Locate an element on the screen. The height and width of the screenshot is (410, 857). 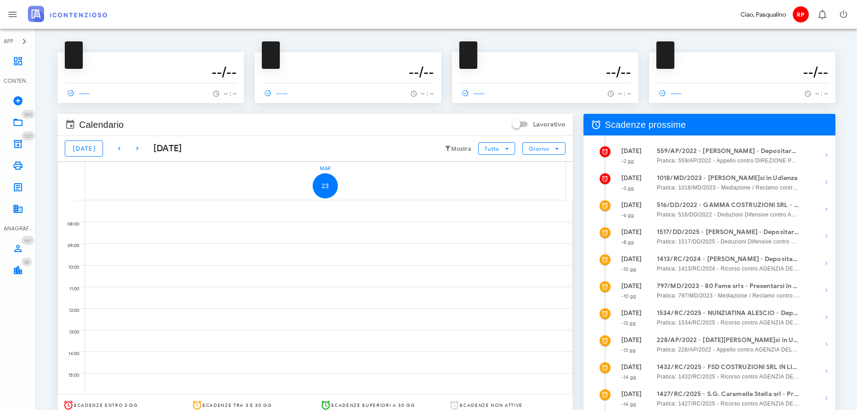
span: Pratica: 1517/DD/2025 - Deduzioni Difensive contro AGENZIA DELLE ENTRATE - RISCOSSIONE is located at coordinates (728, 241).